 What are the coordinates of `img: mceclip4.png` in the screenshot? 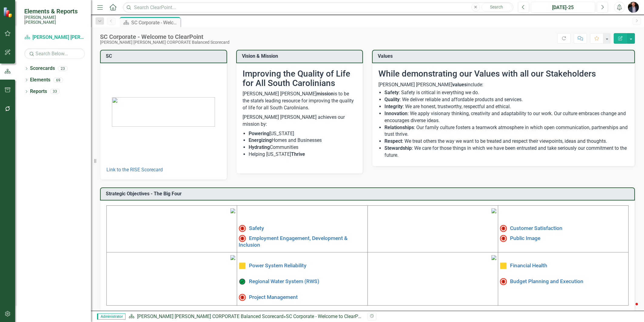 It's located at (494, 257).